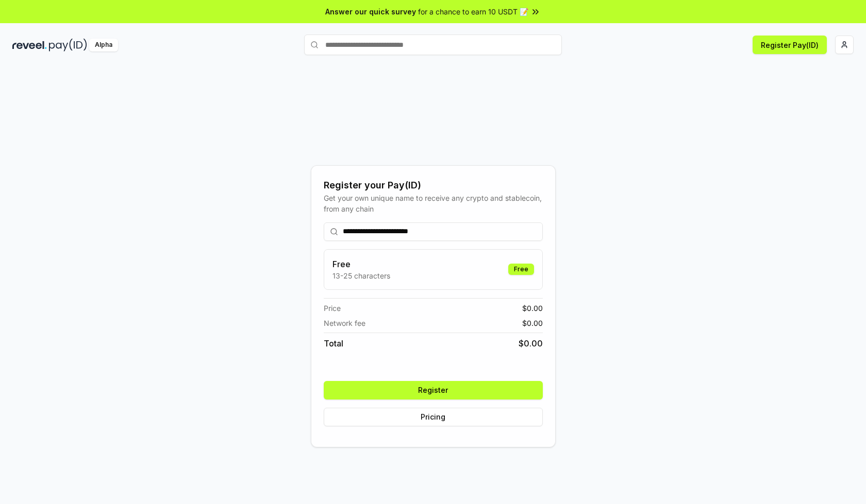 The height and width of the screenshot is (504, 866). I want to click on h3: Free, so click(362, 264).